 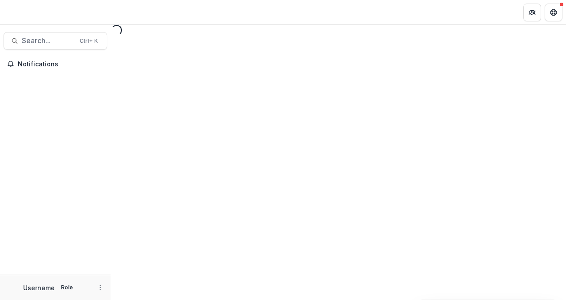 What do you see at coordinates (532, 12) in the screenshot?
I see `button: Partners` at bounding box center [532, 12].